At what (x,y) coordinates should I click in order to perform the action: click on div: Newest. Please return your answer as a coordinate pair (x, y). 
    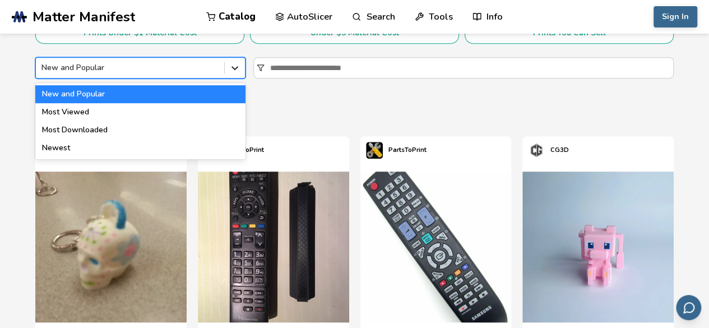
    Looking at the image, I should click on (140, 148).